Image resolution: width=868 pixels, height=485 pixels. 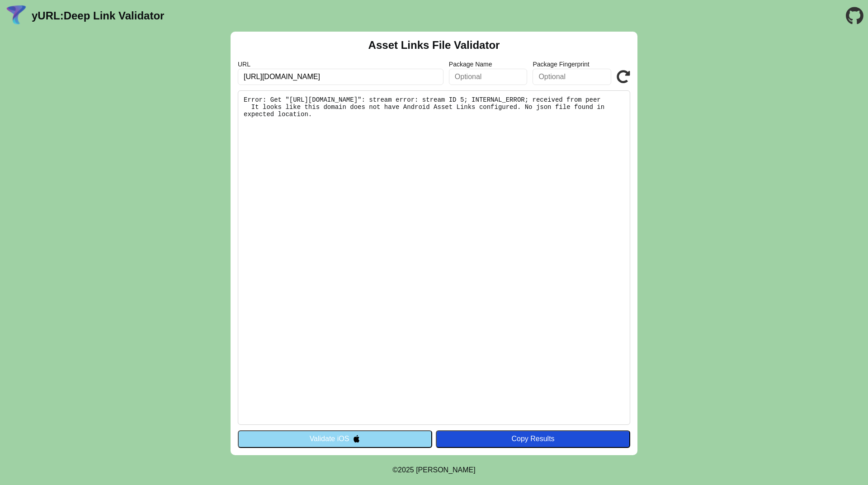 I want to click on a: yURL:Deep Link Validator, so click(x=98, y=16).